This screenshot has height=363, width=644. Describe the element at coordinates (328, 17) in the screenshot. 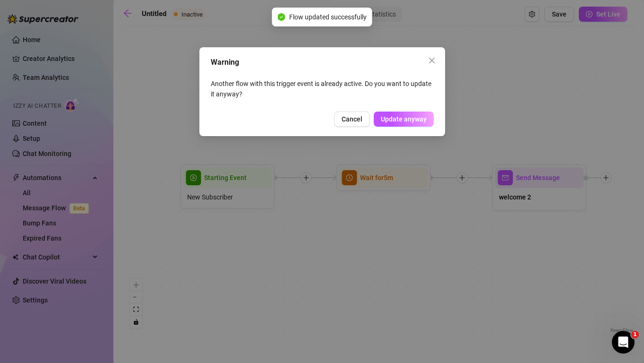

I see `span: Flow updated successfully` at that location.